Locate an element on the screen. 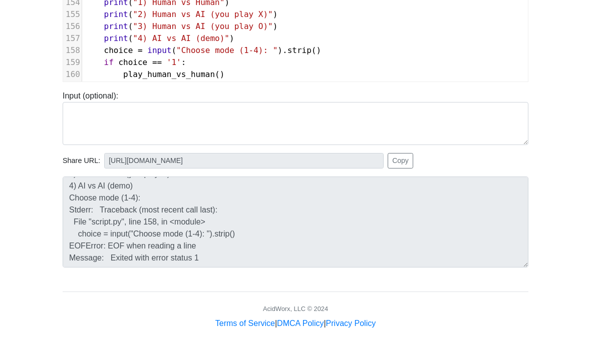 This screenshot has width=591, height=348. div: 155 is located at coordinates (72, 15).